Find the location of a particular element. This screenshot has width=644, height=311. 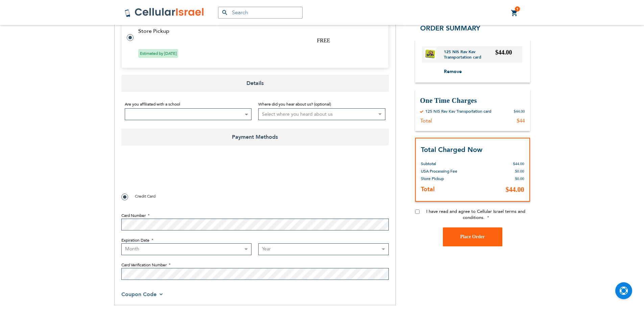

button: Place Order is located at coordinates (472, 237).